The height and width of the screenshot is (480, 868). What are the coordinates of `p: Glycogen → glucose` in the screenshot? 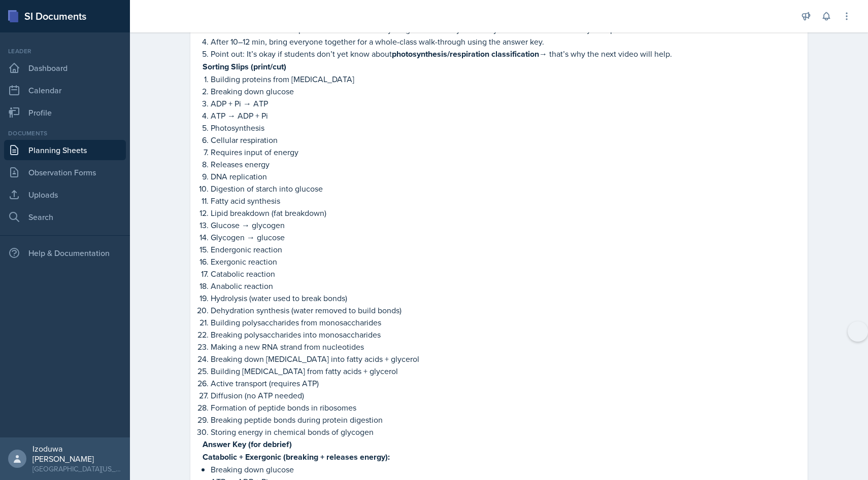 It's located at (504, 237).